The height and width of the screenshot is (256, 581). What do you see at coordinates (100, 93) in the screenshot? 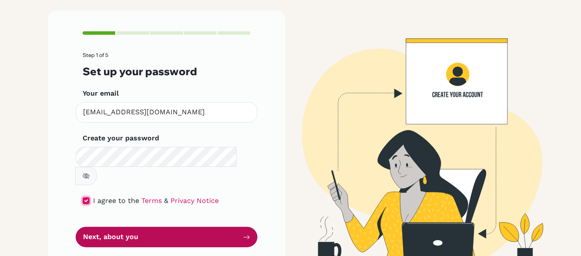
I see `label: Your email` at bounding box center [100, 93].